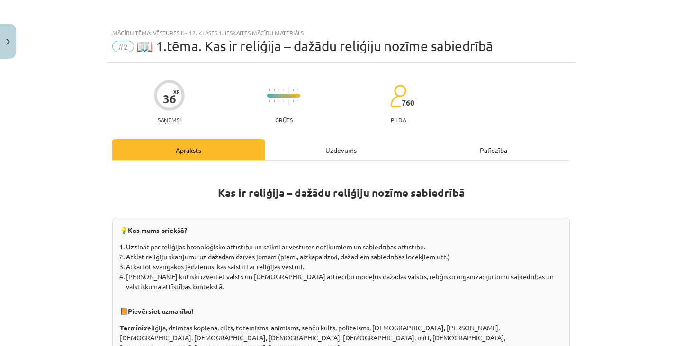 This screenshot has width=682, height=346. Describe the element at coordinates (408, 103) in the screenshot. I see `span: 760` at that location.